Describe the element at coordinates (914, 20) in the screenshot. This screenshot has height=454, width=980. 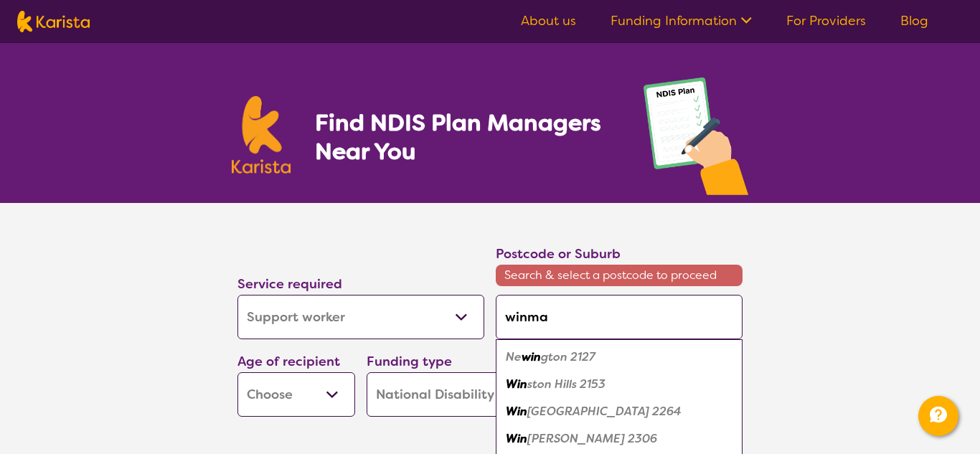
I see `a: Blog` at that location.